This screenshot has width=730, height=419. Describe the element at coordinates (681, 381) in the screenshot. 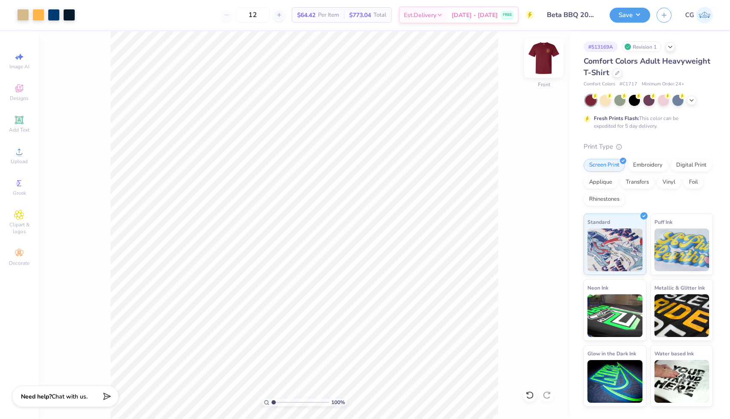

I see `img: Water based Ink` at that location.